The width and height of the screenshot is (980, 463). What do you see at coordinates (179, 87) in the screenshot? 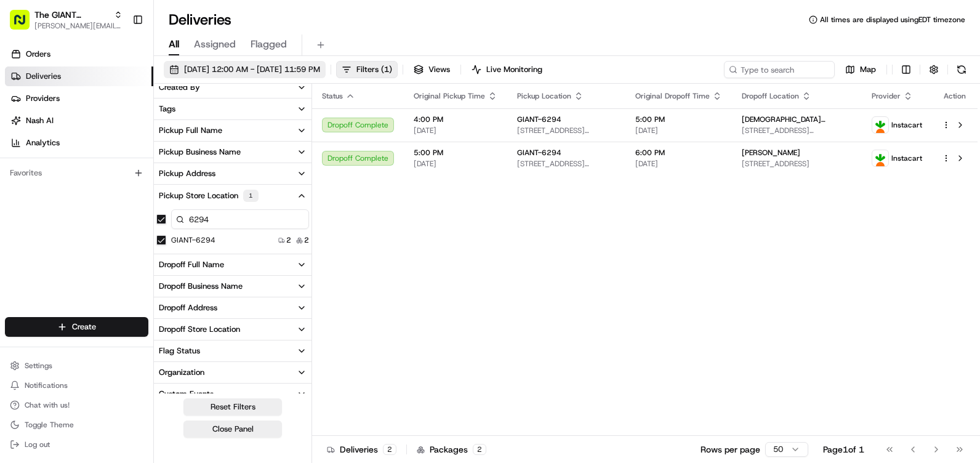
I see `div: Created By` at bounding box center [179, 87].